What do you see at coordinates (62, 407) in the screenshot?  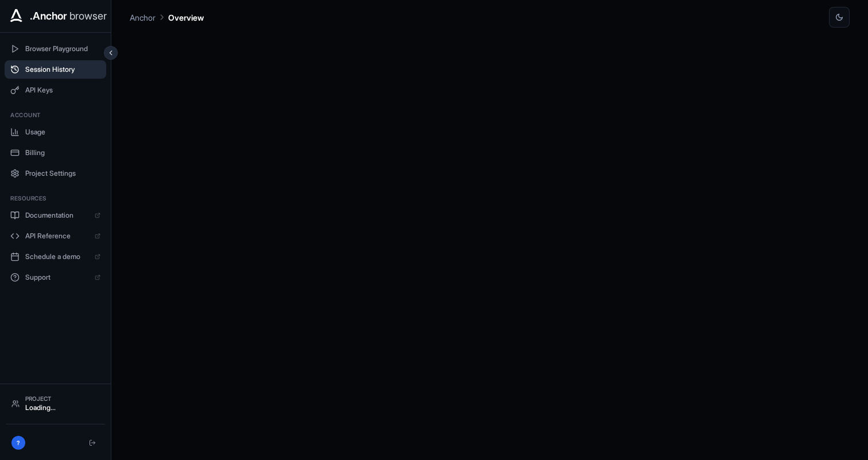 I see `div: Loading...` at bounding box center [62, 407].